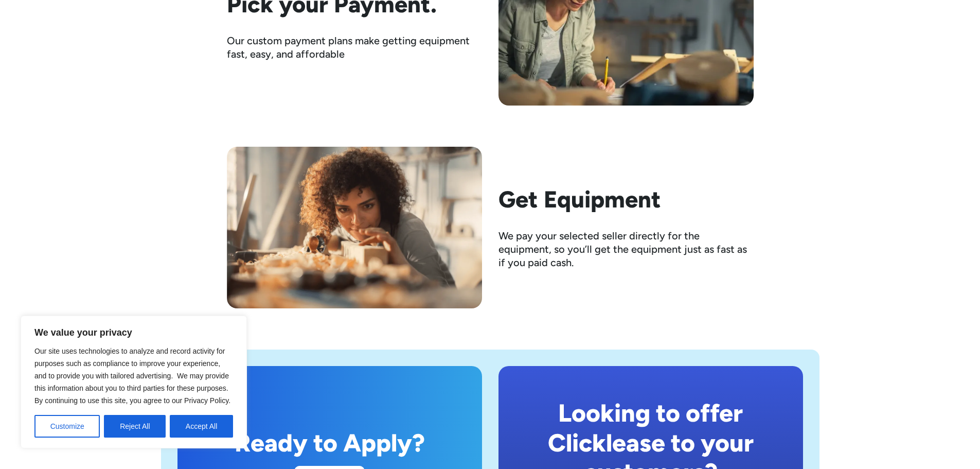 Image resolution: width=980 pixels, height=469 pixels. What do you see at coordinates (330, 443) in the screenshot?
I see `div: Ready to Apply?` at bounding box center [330, 443].